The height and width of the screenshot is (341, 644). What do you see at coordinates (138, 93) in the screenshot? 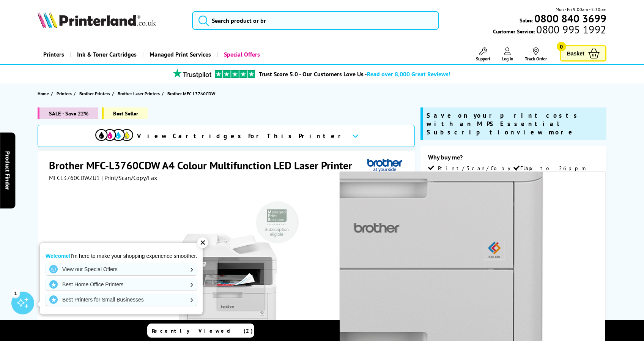
I see `span: Brother Laser Printers` at bounding box center [138, 93].